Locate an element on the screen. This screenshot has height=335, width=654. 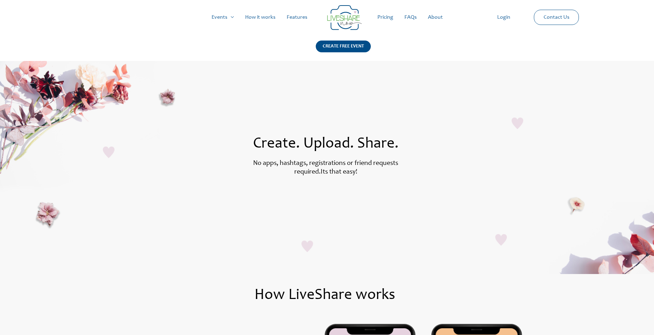
h1: How LiveShare works is located at coordinates (325, 295).